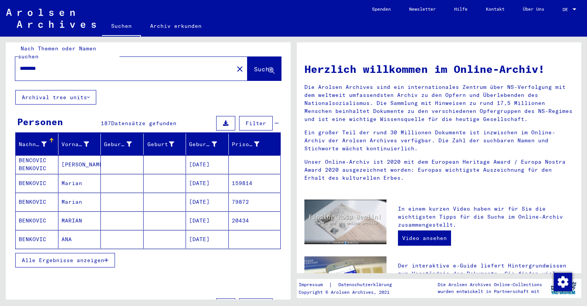 The width and height of the screenshot is (587, 306). Describe the element at coordinates (80, 221) in the screenshot. I see `mat-cell: MARIAN` at that location.